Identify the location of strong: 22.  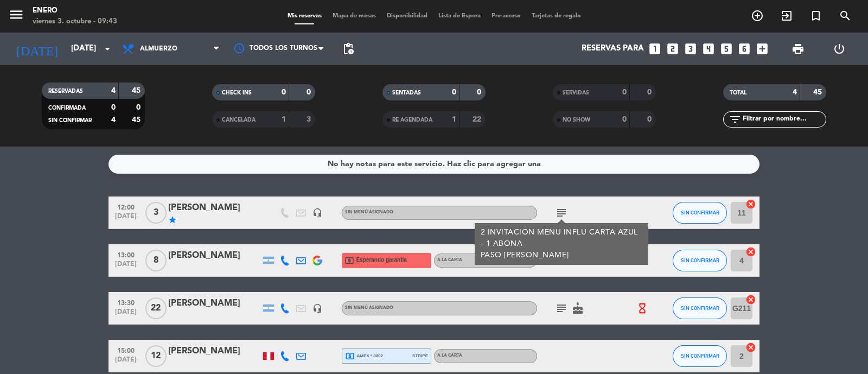
(478, 119).